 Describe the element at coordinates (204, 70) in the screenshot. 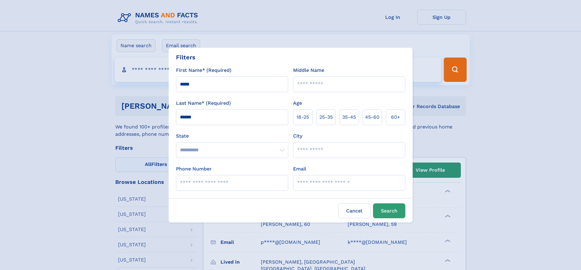

I see `label: First Name* (Required)` at that location.